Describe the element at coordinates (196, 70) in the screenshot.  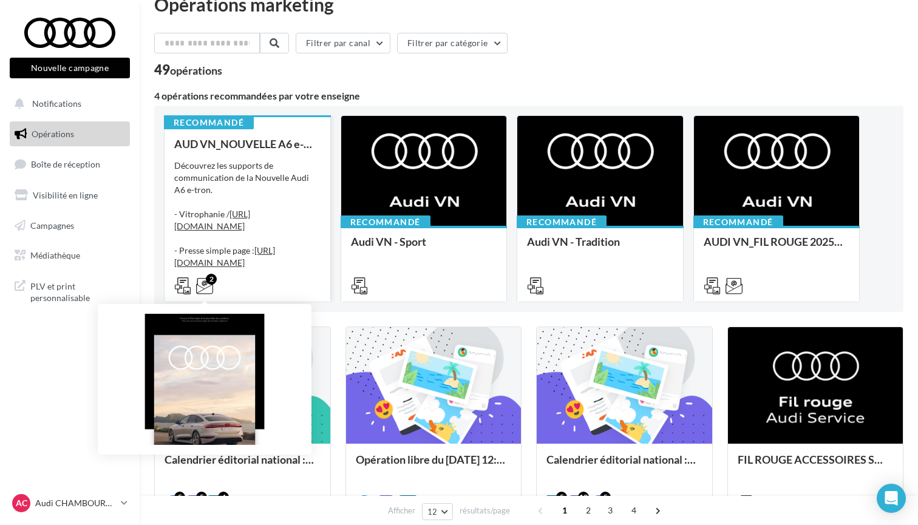
I see `div: opérations` at that location.